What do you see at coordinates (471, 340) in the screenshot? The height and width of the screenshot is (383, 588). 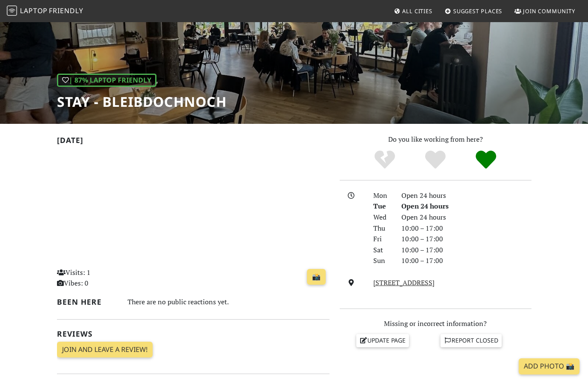 I see `a: Report closed` at bounding box center [471, 340].